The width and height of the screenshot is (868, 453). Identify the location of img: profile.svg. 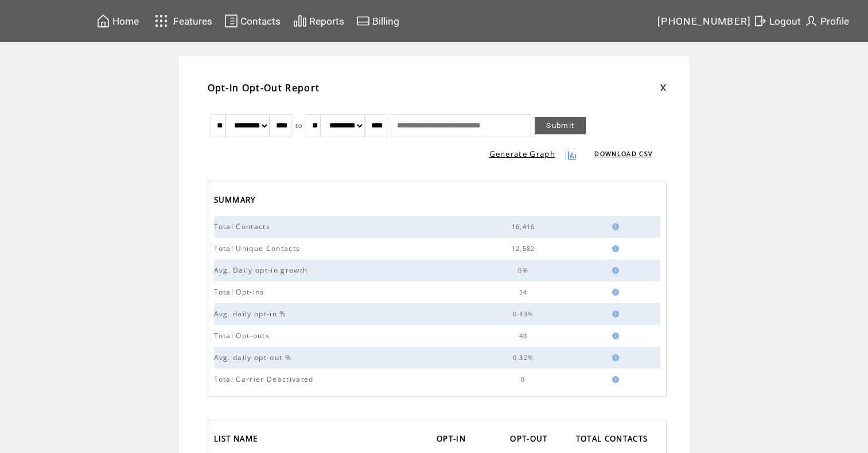
(811, 21).